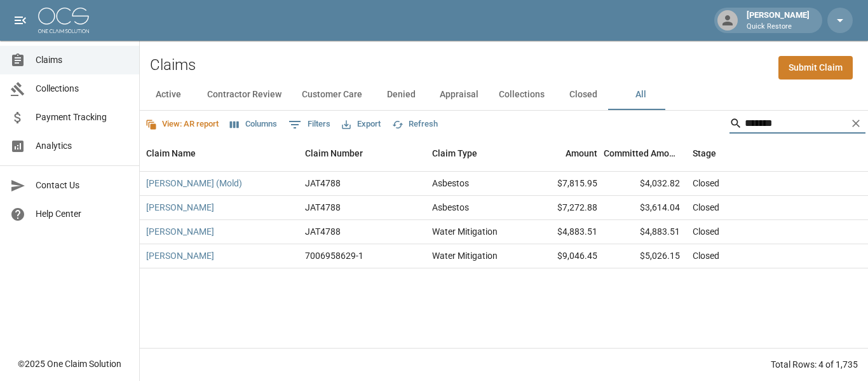 The width and height of the screenshot is (868, 381). I want to click on div: Stage, so click(704, 153).